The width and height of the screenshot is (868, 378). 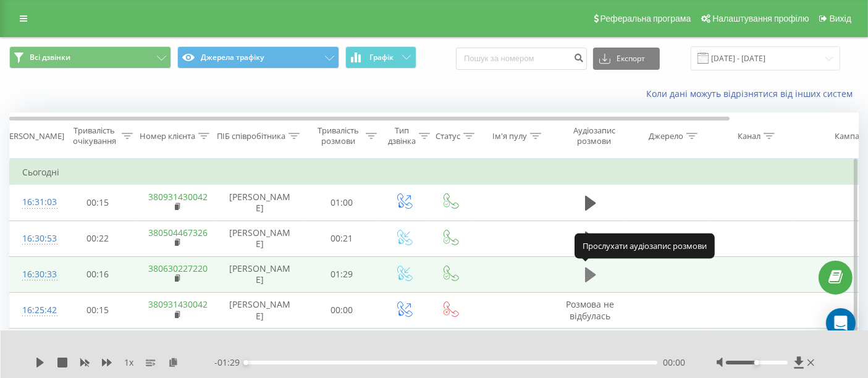 I want to click on a: 380630227220, so click(x=179, y=268).